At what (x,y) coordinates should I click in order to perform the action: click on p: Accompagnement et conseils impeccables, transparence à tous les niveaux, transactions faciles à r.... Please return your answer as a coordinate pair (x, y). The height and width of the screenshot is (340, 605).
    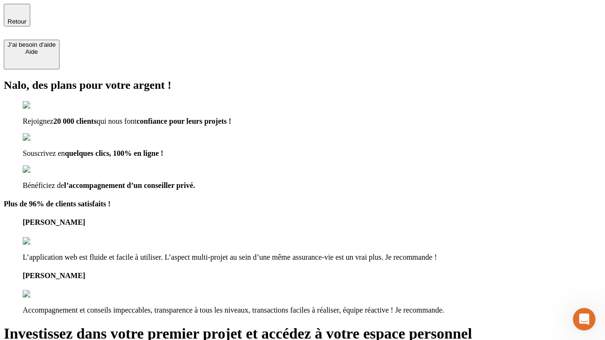
    Looking at the image, I should click on (312, 310).